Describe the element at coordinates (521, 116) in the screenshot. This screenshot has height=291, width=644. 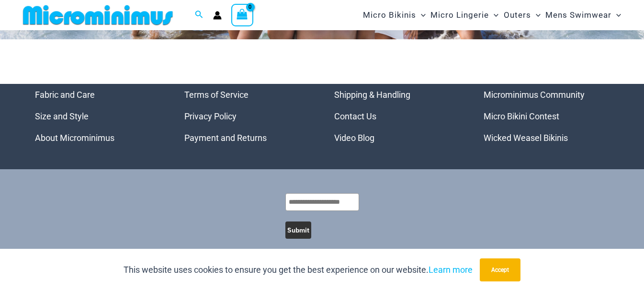
I see `a: Micro Bikini Contest` at that location.